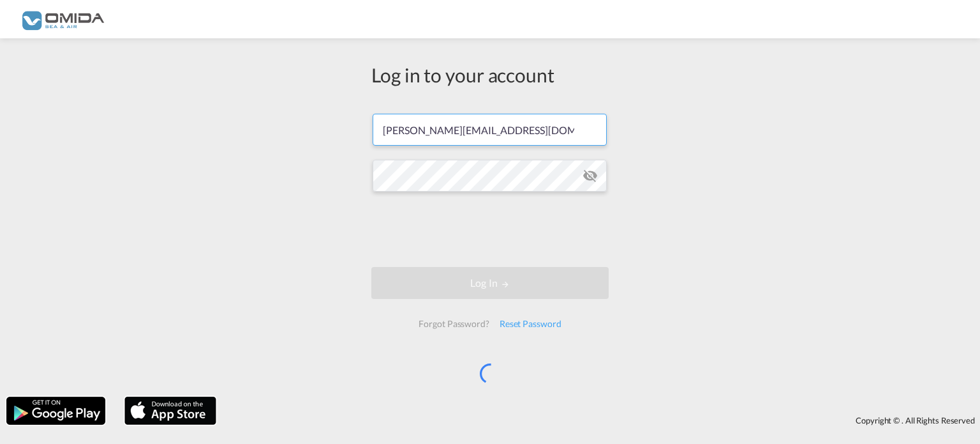 The width and height of the screenshot is (980, 444). Describe the element at coordinates (454, 324) in the screenshot. I see `div: Forgot Password?` at that location.